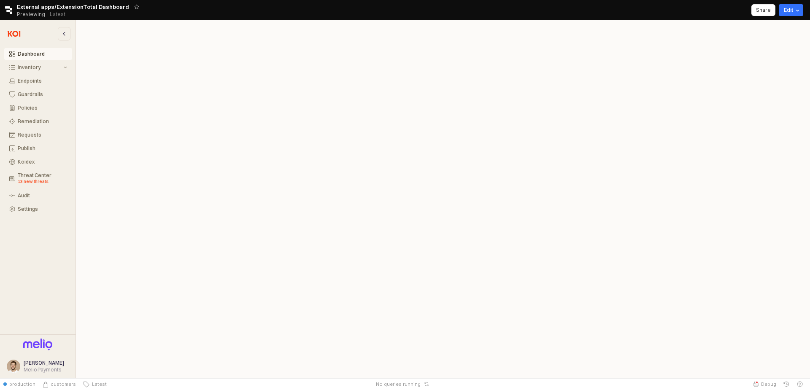  Describe the element at coordinates (38, 68) in the screenshot. I see `button: Inventory` at that location.